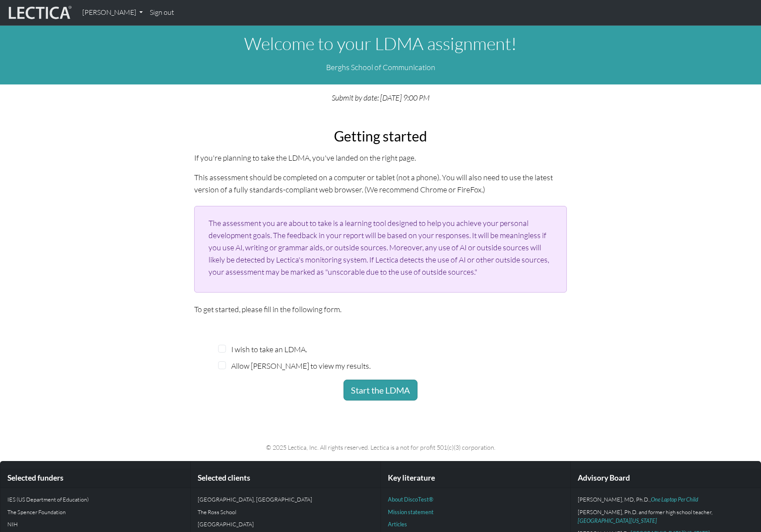 The width and height of the screenshot is (761, 532). I want to click on p: This assessment should be completed on a computer or tablet (not a phone). You will also need to ..., so click(380, 183).